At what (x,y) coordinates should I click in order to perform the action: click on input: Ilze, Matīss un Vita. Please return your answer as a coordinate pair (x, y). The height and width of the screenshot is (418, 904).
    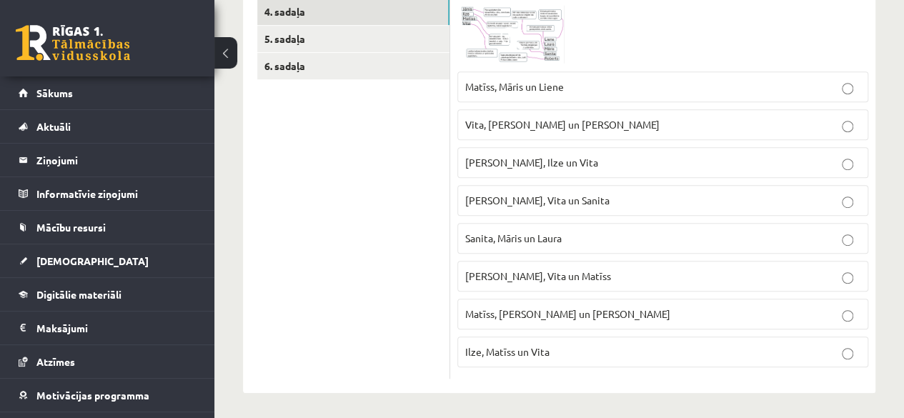
    Looking at the image, I should click on (847, 354).